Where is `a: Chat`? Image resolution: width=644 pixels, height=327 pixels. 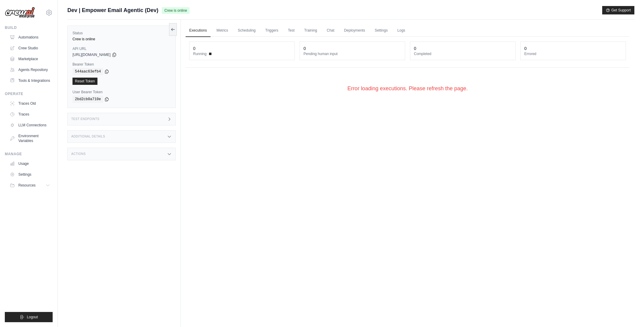 a: Chat is located at coordinates (330, 31).